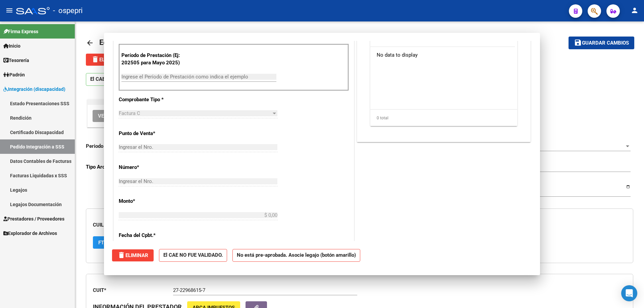 The image size is (644, 308). What do you see at coordinates (155, 59) in the screenshot?
I see `p: Período de Prestación (Ej: 202505 para Mayo 2025)` at bounding box center [155, 59].